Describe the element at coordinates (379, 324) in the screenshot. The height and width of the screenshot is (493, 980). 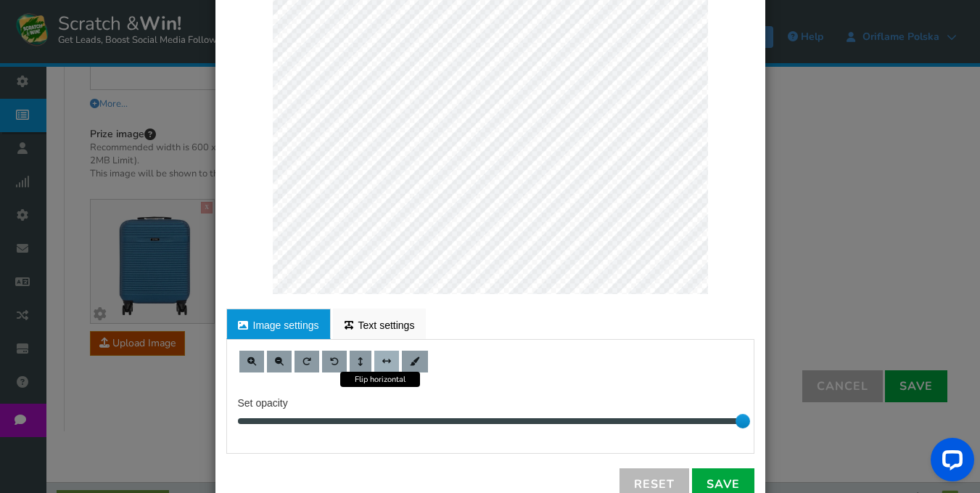
I see `a: Text settings` at that location.